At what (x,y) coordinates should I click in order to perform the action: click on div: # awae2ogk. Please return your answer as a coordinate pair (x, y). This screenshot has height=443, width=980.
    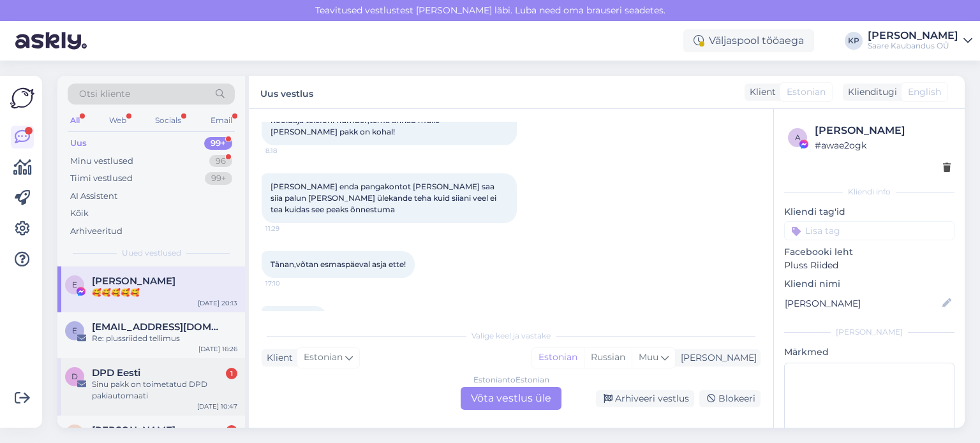
    Looking at the image, I should click on (882, 145).